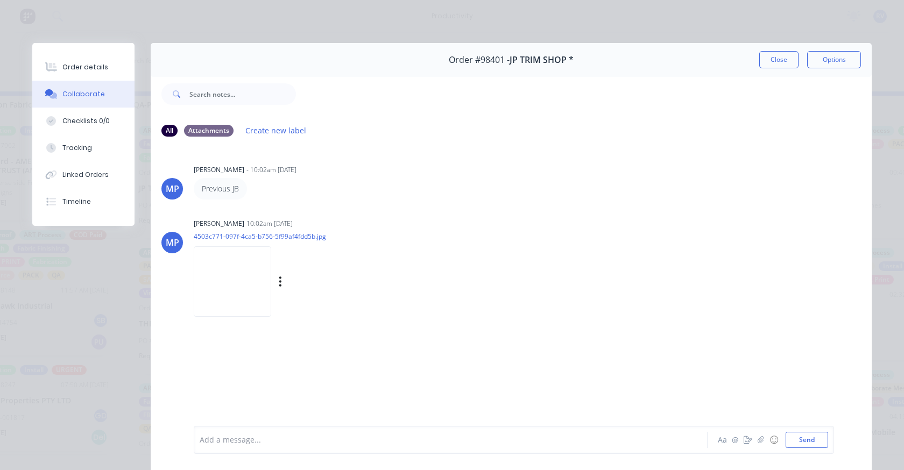  I want to click on button: Timeline, so click(83, 202).